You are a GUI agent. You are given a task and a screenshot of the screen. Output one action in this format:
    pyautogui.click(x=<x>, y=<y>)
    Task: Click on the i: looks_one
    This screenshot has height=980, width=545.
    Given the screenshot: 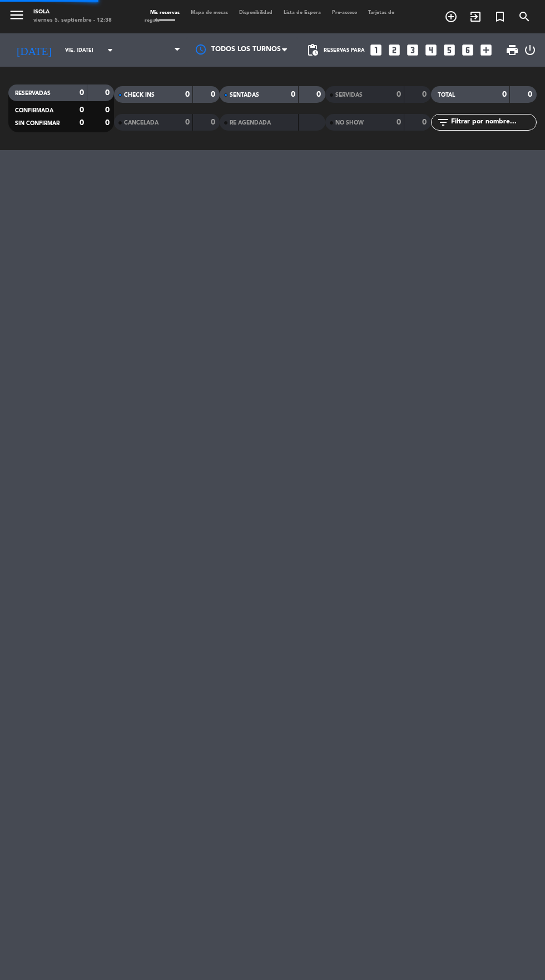 What is the action you would take?
    pyautogui.click(x=376, y=50)
    